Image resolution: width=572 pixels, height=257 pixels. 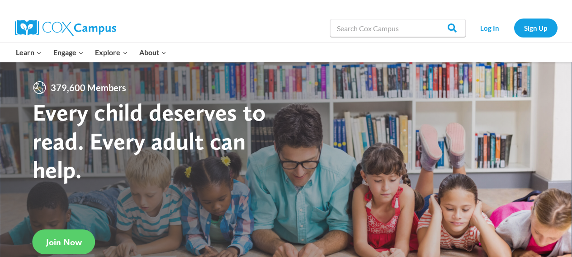 I want to click on img: Cox Campus, so click(x=66, y=28).